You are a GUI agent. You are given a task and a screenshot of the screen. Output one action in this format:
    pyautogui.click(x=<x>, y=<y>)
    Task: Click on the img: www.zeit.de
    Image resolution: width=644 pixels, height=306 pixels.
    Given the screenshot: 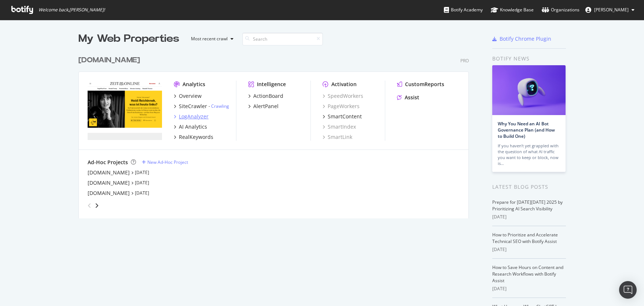 What is the action you would take?
    pyautogui.click(x=124, y=110)
    